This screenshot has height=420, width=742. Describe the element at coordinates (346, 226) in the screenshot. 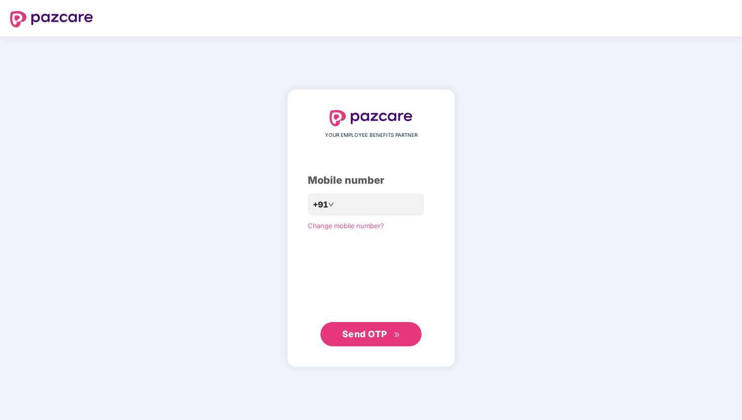

I see `a: Change mobile number?` at that location.